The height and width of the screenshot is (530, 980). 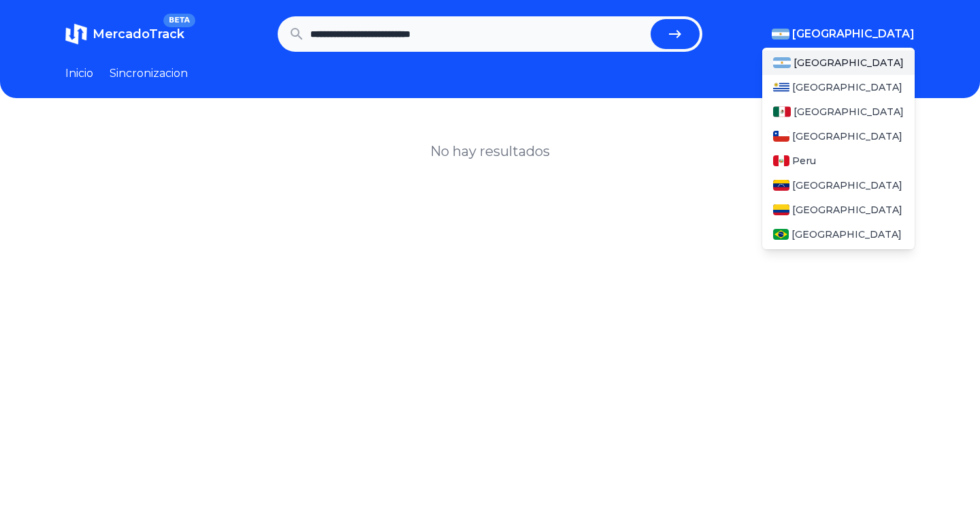 What do you see at coordinates (179, 20) in the screenshot?
I see `span: BETA` at bounding box center [179, 20].